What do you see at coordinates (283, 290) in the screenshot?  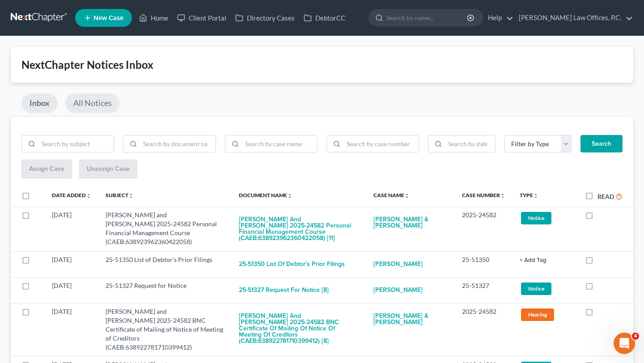 I see `button: 25-51327 Request for Notice [8]` at bounding box center [283, 290].